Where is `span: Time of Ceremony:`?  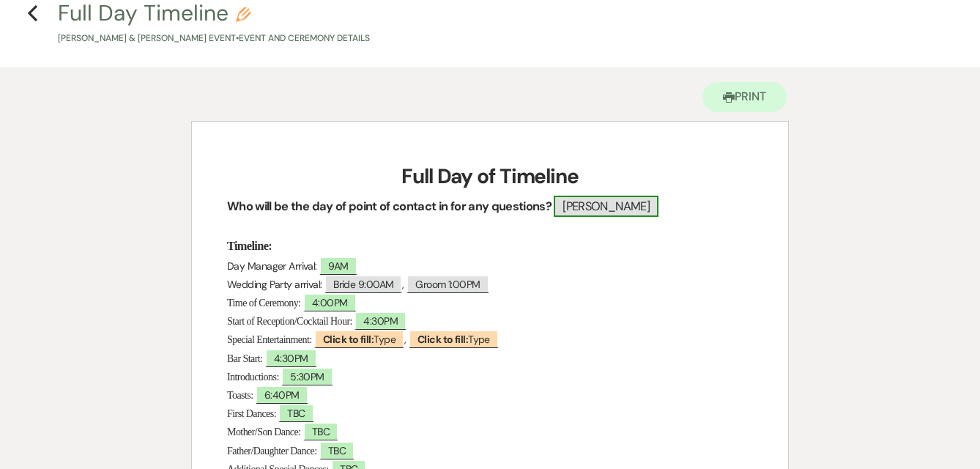
span: Time of Ceremony: is located at coordinates (264, 303).